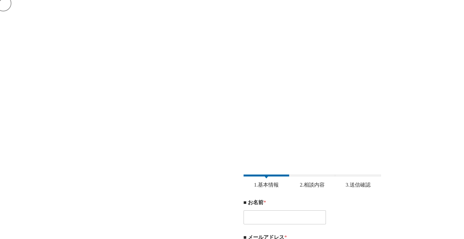  I want to click on span: 3, so click(358, 176).